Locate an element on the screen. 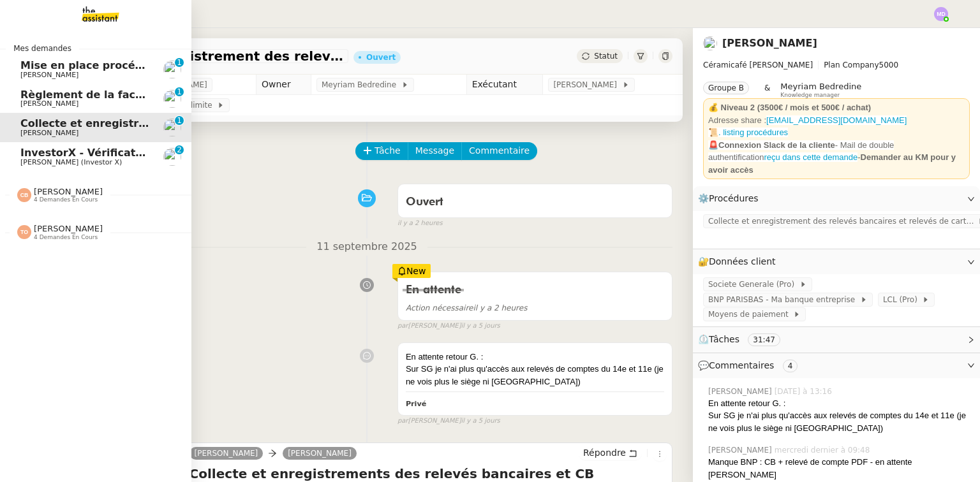 The width and height of the screenshot is (980, 482). span: BNP PARISBAS - Ma banque entreprise is located at coordinates (785, 300).